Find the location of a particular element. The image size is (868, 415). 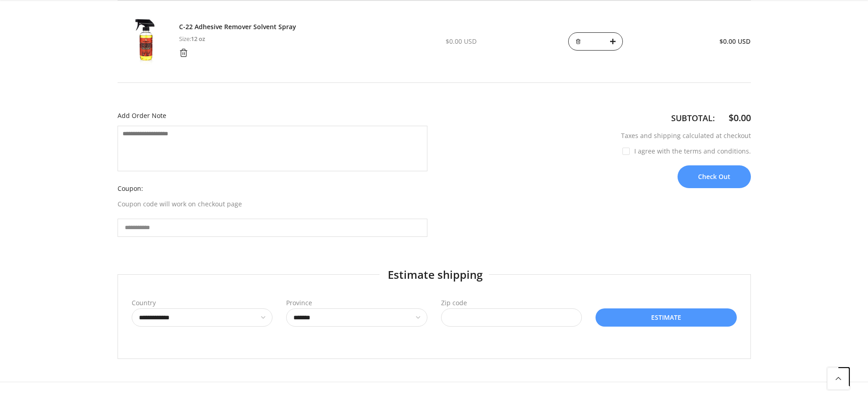

h3: Estimate shipping is located at coordinates (434, 275).